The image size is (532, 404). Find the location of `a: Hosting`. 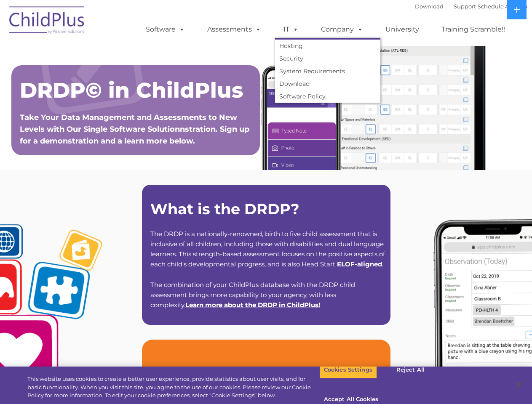

a: Hosting is located at coordinates (328, 46).